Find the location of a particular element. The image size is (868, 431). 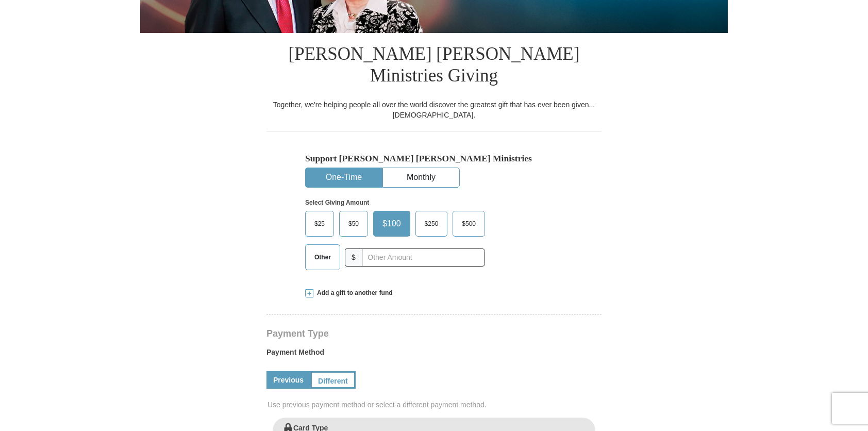

span: $100 is located at coordinates (392, 224).